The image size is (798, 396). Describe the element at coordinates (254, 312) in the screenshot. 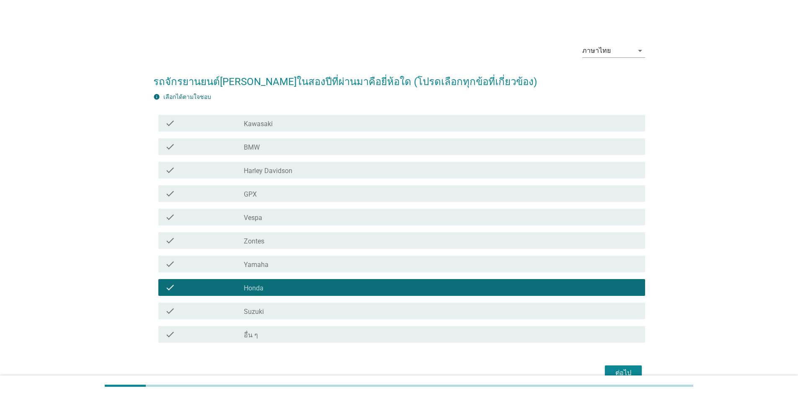

I see `label: Suzuki` at that location.